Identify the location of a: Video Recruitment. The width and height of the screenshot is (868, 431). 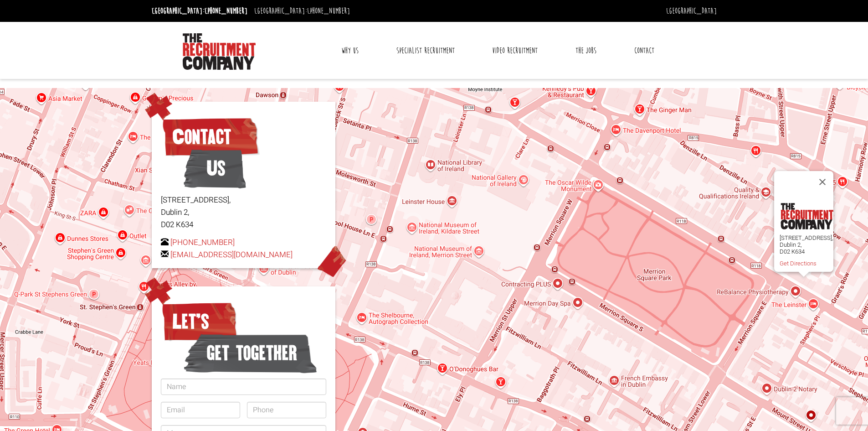
(515, 51).